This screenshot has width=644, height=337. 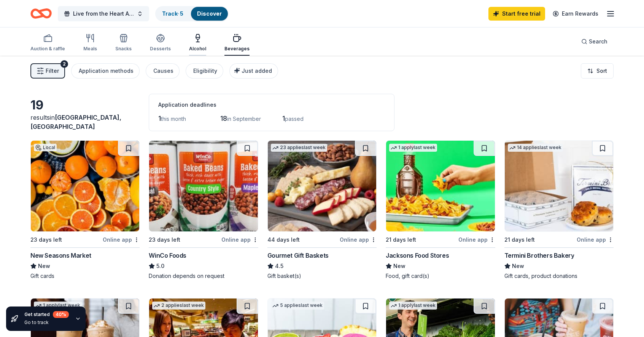 What do you see at coordinates (106, 71) in the screenshot?
I see `div: Application methods` at bounding box center [106, 71].